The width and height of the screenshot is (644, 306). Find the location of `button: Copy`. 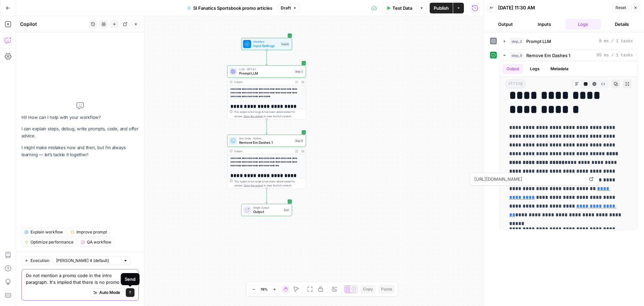

button: Copy is located at coordinates (368, 289).